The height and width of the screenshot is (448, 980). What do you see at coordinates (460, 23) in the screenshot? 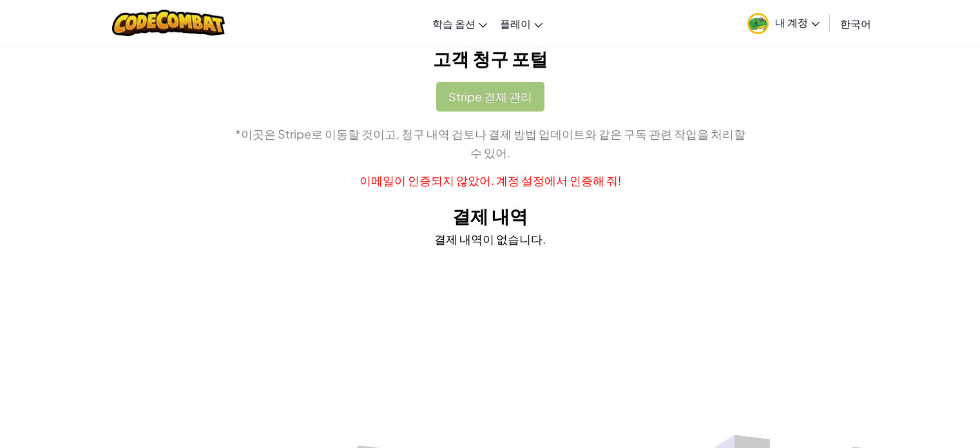
I see `a: 학습 옵션` at bounding box center [460, 23].